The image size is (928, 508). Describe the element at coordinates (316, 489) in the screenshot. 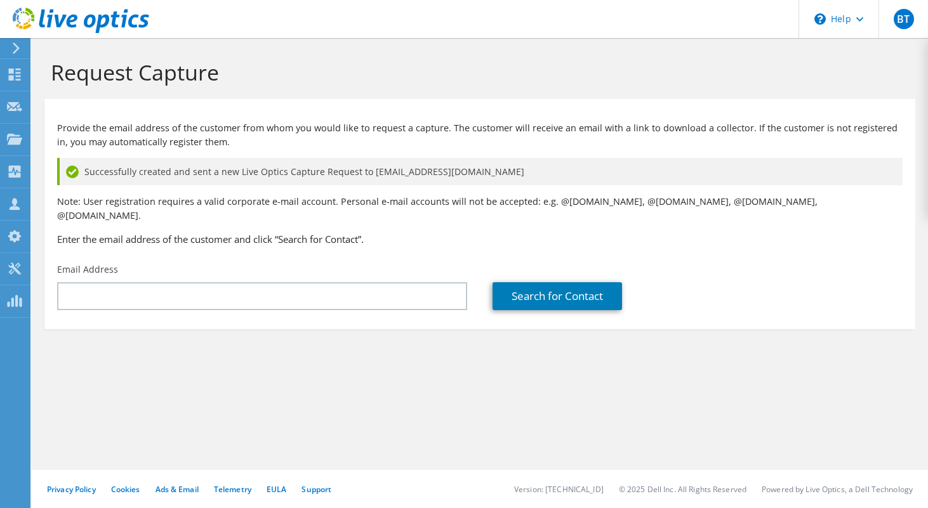

I see `a: Support` at that location.